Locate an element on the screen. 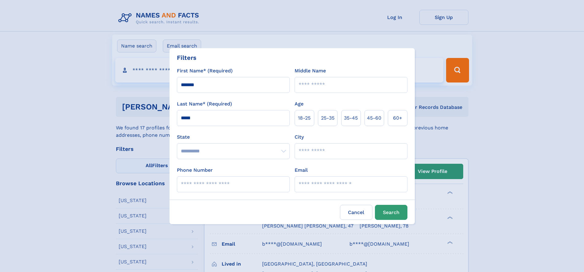  label: Middle Name is located at coordinates (310, 71).